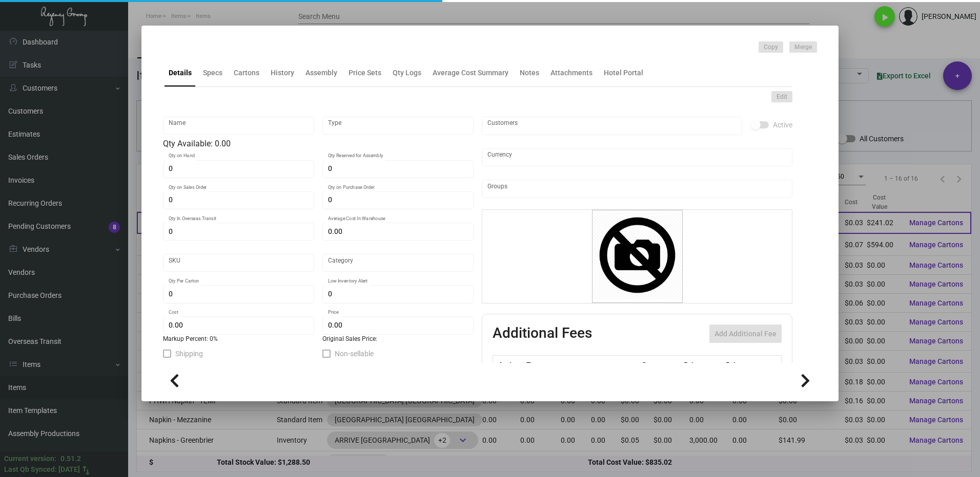 Image resolution: width=980 pixels, height=477 pixels. What do you see at coordinates (783, 125) in the screenshot?
I see `span: Active` at bounding box center [783, 125].